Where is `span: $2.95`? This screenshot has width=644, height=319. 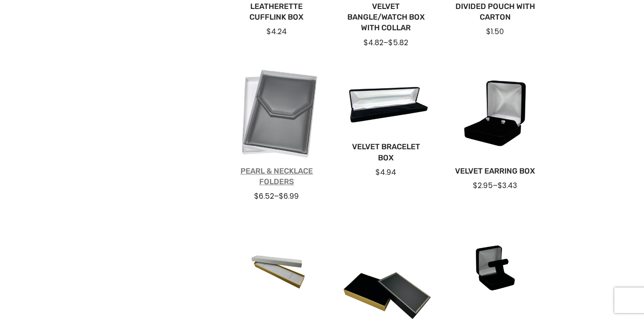 span: $2.95 is located at coordinates (483, 185).